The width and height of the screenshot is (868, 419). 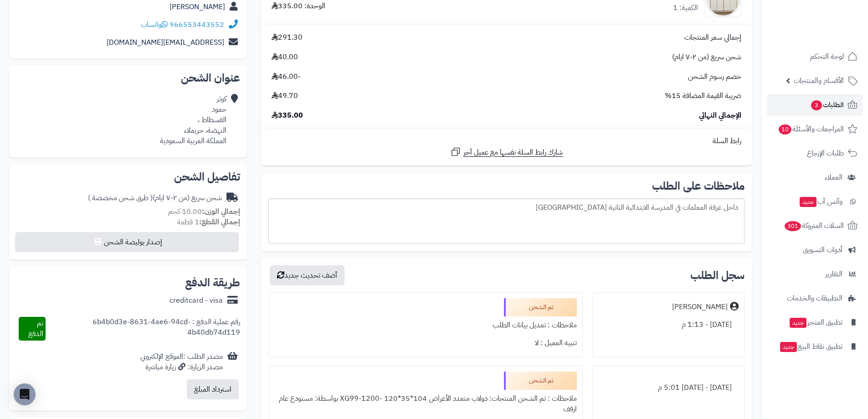 I want to click on a: الطلبات3, so click(x=815, y=105).